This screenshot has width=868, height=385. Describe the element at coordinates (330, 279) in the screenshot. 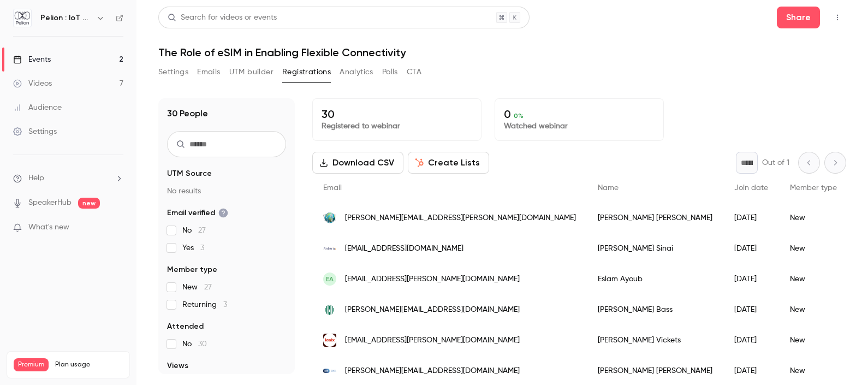

I see `span: EA` at that location.